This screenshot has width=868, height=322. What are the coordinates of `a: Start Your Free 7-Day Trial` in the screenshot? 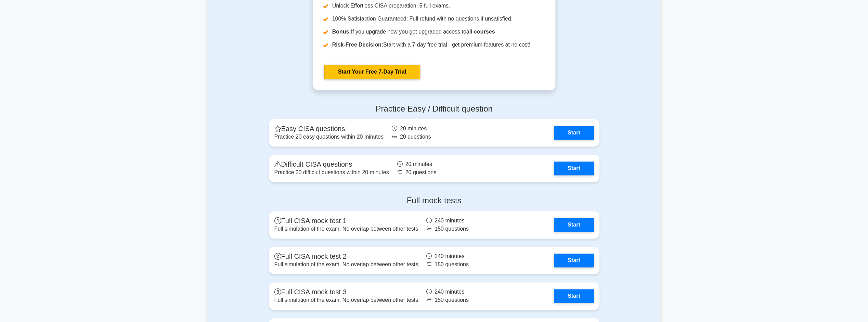 It's located at (372, 72).